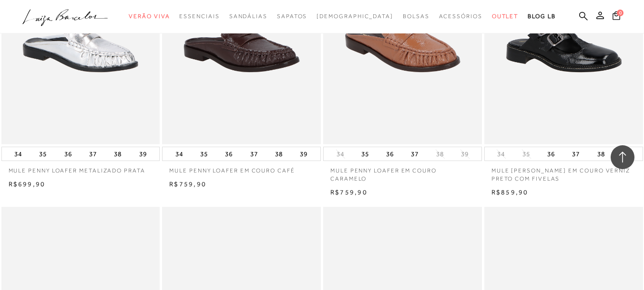  I want to click on p: MULE PENNY LOAFER EM COURO CARAMELO, so click(402, 171).